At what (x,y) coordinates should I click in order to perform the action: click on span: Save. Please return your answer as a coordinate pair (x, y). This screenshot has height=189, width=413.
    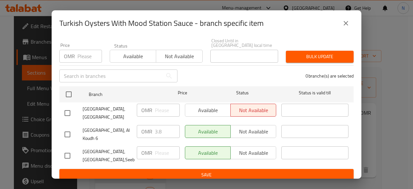
    Looking at the image, I should click on (207, 175).